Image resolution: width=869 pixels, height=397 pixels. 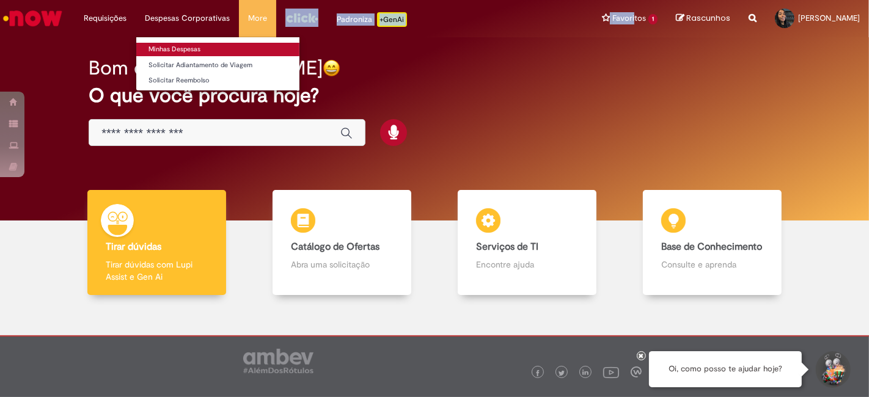 I want to click on img: logo_footer_twitter.png, so click(x=561, y=373).